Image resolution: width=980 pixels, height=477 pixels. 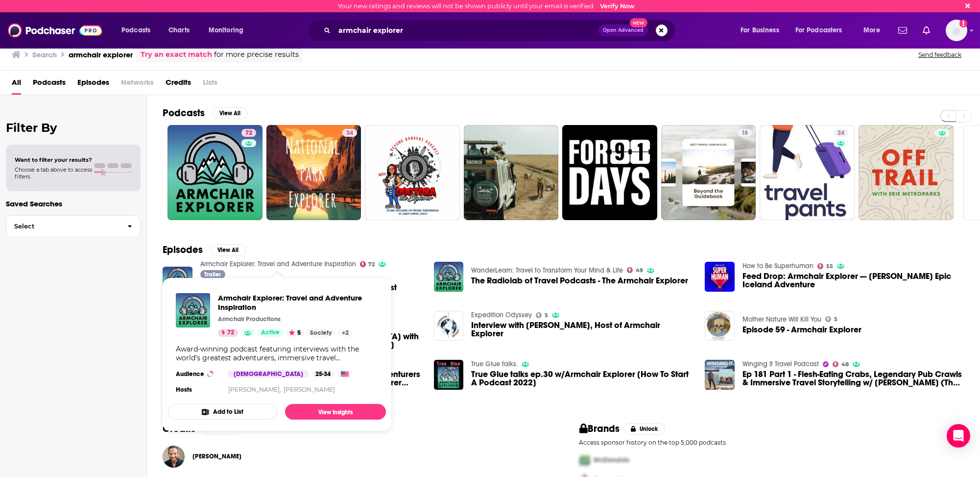 What do you see at coordinates (323, 374) in the screenshot?
I see `div: 25-34` at bounding box center [323, 374].